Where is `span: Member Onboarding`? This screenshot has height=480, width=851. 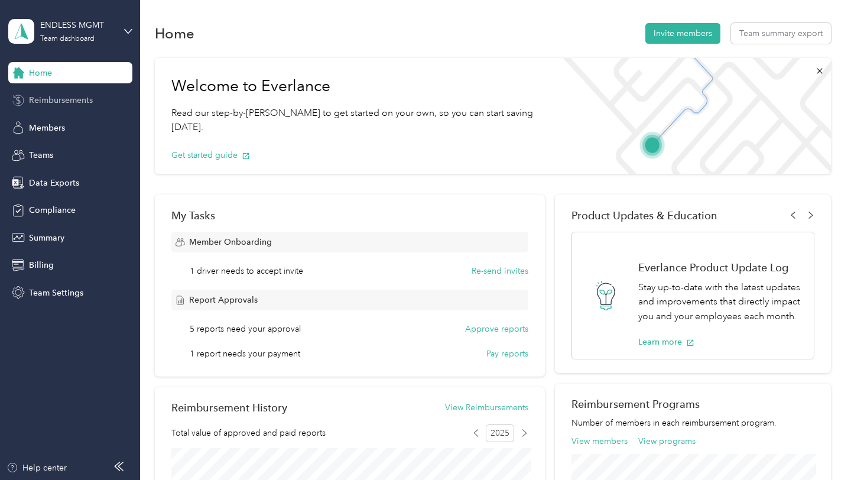 span: Member Onboarding is located at coordinates (230, 242).